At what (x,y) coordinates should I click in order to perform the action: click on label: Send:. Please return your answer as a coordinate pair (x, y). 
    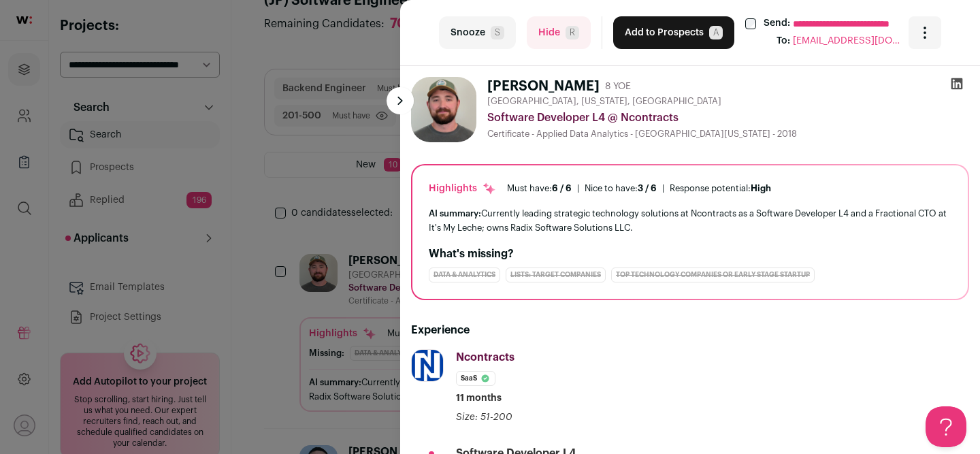
    Looking at the image, I should click on (777, 24).